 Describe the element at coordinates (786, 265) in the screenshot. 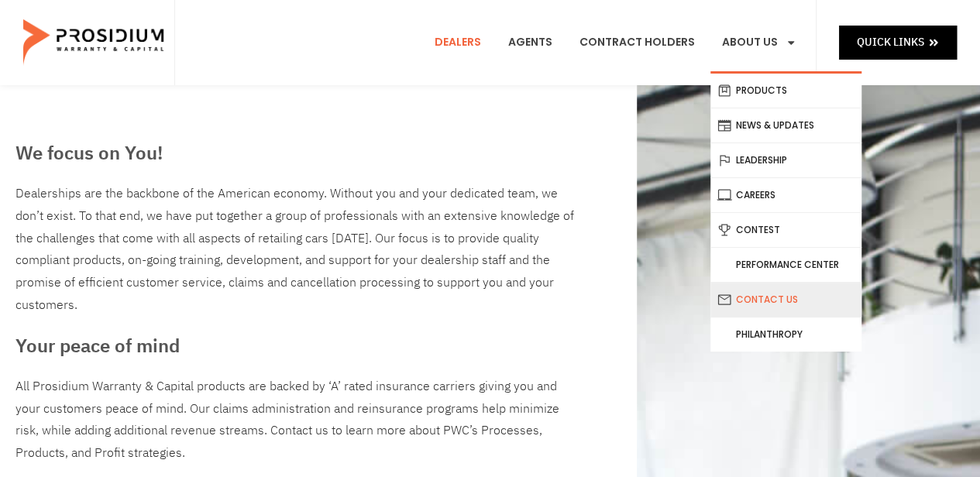

I see `a: Performance Center` at that location.